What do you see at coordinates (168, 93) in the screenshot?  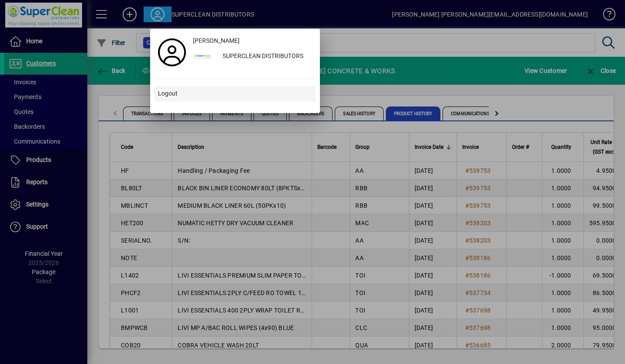 I see `span: Logout` at bounding box center [168, 93].